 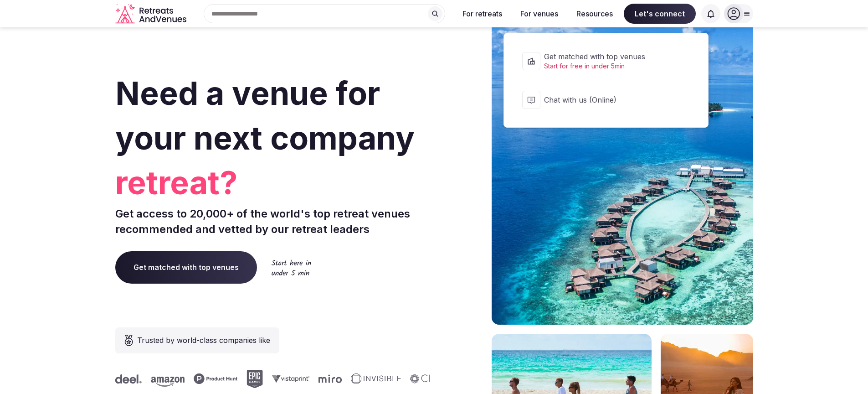 I want to click on img: Start here in under 5 min, so click(x=291, y=267).